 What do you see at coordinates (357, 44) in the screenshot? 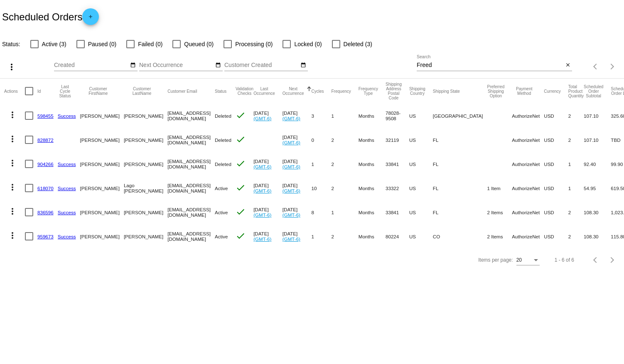
I see `span: Deleted (3)` at bounding box center [357, 44].